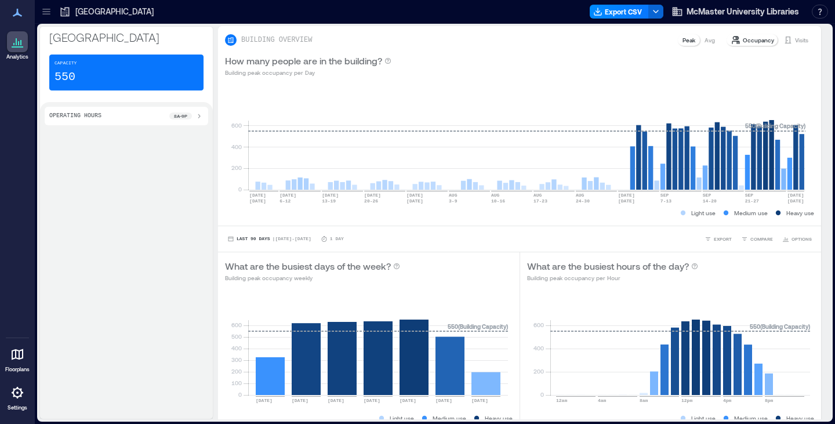 The height and width of the screenshot is (424, 835). What do you see at coordinates (17, 369) in the screenshot?
I see `p: Floorplans` at bounding box center [17, 369].